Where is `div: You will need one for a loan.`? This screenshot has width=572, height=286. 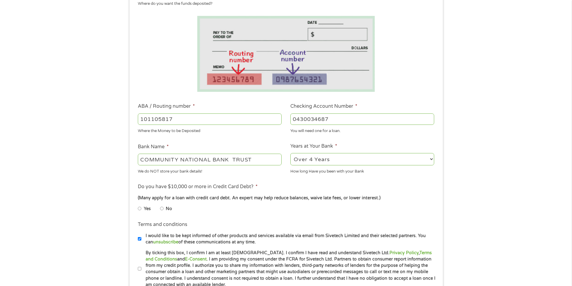
div: You will need one for a loan. is located at coordinates (362, 130).